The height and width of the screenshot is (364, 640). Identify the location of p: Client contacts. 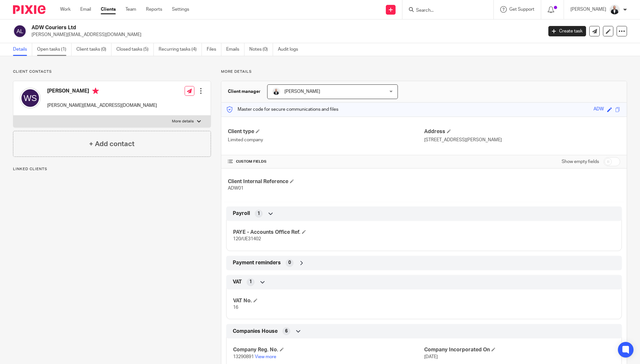
(112, 72).